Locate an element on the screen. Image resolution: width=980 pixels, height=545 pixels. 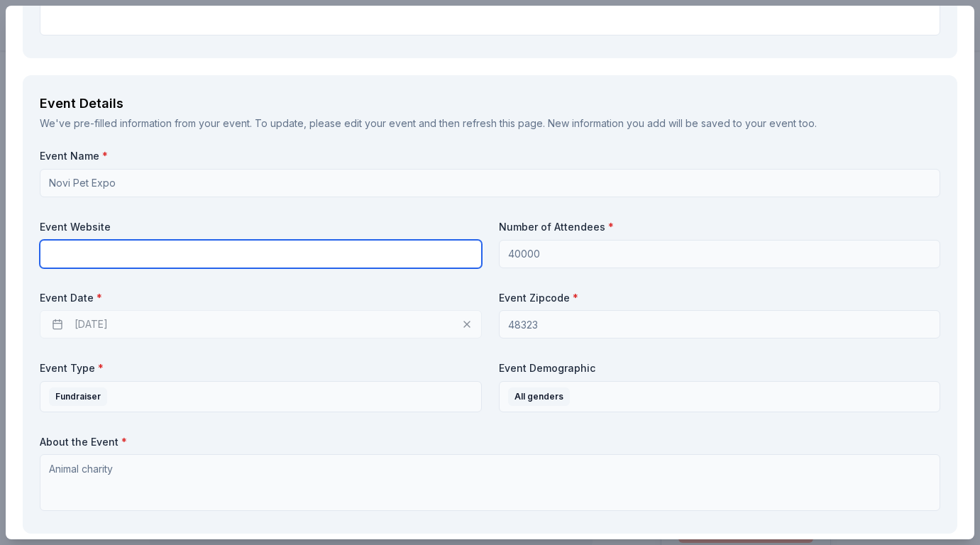
label: Event Demographic is located at coordinates (720, 368).